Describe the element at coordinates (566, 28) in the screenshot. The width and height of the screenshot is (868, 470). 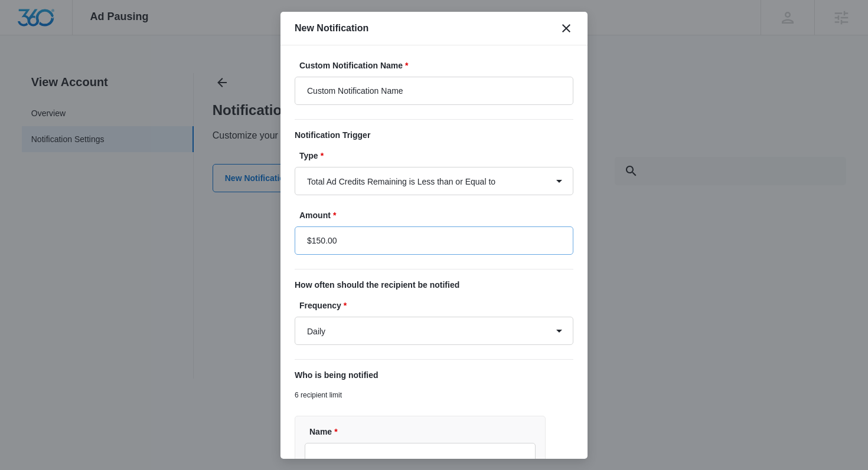
I see `button: close` at that location.